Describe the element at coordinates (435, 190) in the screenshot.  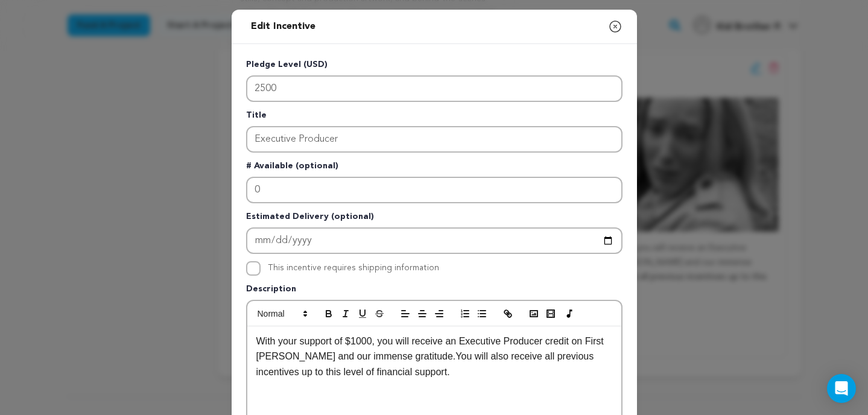
I see `input: Enter number available` at that location.